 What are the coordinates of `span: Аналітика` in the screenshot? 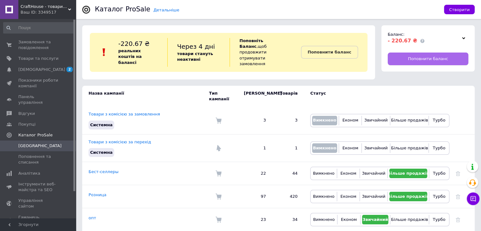 It's located at (29, 173).